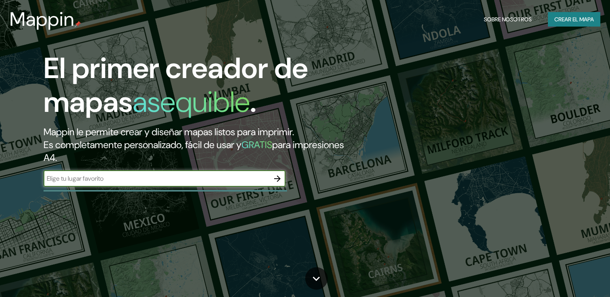 The height and width of the screenshot is (297, 610). What do you see at coordinates (507, 19) in the screenshot?
I see `button: Sobre nosotros` at bounding box center [507, 19].